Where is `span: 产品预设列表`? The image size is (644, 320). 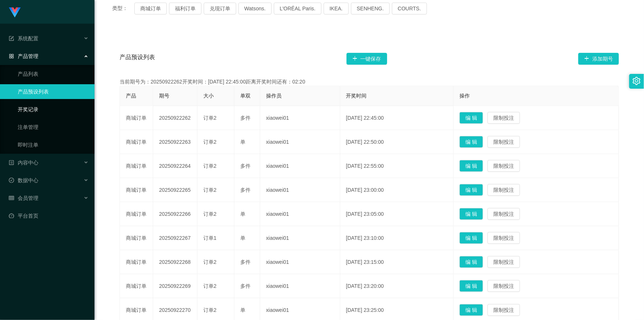
span: 产品预设列表 is located at coordinates (137, 59).